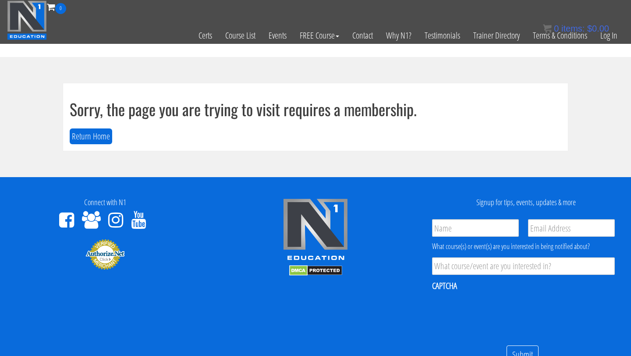 The width and height of the screenshot is (631, 356). What do you see at coordinates (320, 36) in the screenshot?
I see `a: FREE Course` at bounding box center [320, 36].